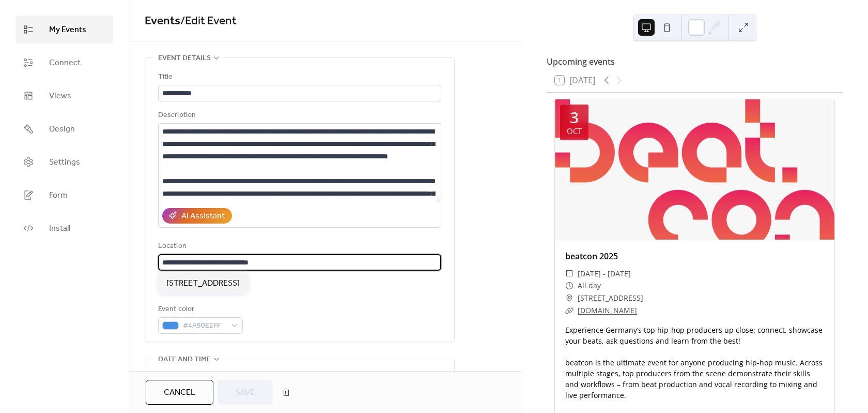 The width and height of the screenshot is (868, 413). I want to click on span: Connect, so click(64, 63).